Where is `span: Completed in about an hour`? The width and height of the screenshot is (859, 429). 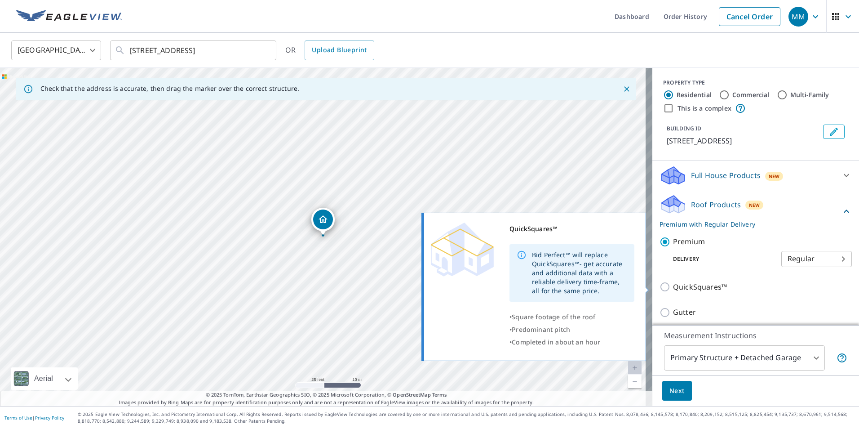
span: Completed in about an hour is located at coordinates (556, 342).